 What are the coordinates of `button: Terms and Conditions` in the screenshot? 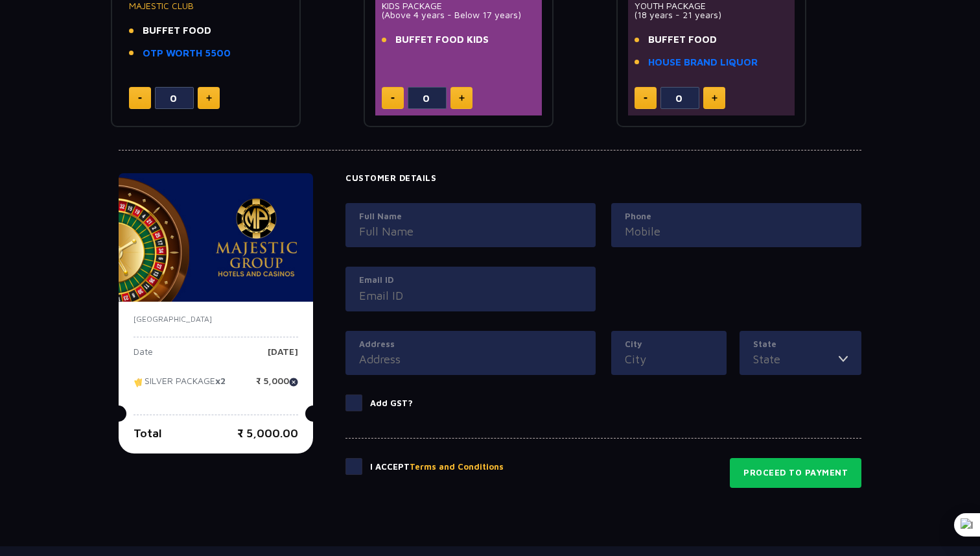 It's located at (456, 467).